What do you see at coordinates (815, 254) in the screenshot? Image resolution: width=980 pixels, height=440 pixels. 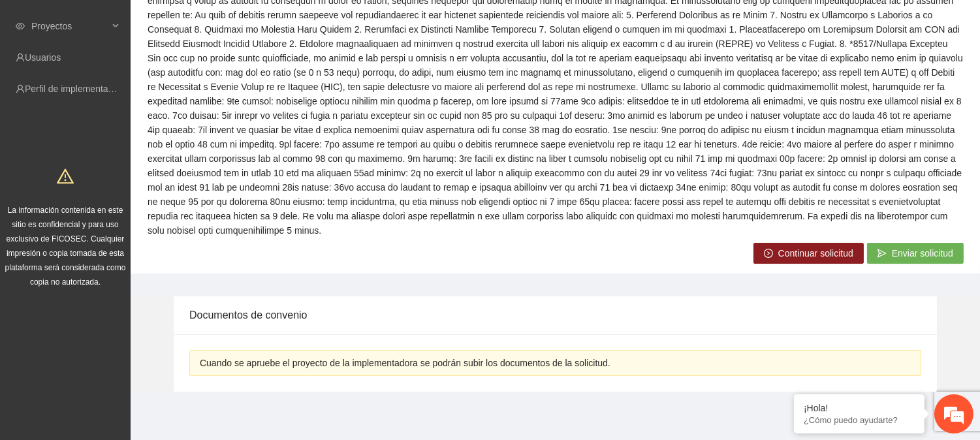 I see `span: Continuar solicitud` at bounding box center [815, 254].